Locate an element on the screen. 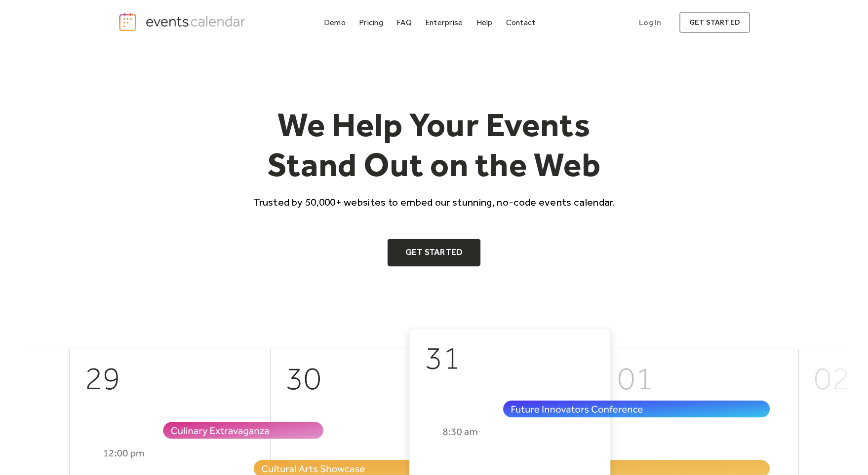  div: Pricing is located at coordinates (371, 22).